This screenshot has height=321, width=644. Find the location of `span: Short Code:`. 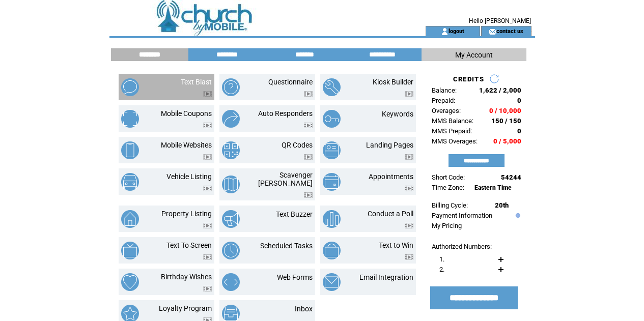

span: Short Code: is located at coordinates (448, 177).